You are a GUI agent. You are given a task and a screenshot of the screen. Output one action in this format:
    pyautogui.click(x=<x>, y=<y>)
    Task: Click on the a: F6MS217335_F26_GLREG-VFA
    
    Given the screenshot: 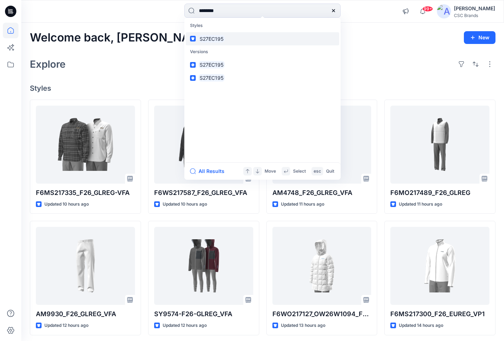 What is the action you would take?
    pyautogui.click(x=85, y=145)
    